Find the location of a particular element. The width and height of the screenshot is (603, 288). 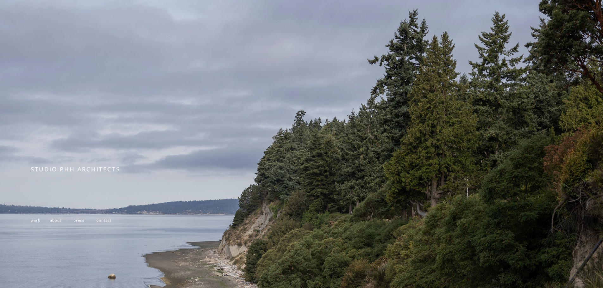

span: contact is located at coordinates (104, 220).